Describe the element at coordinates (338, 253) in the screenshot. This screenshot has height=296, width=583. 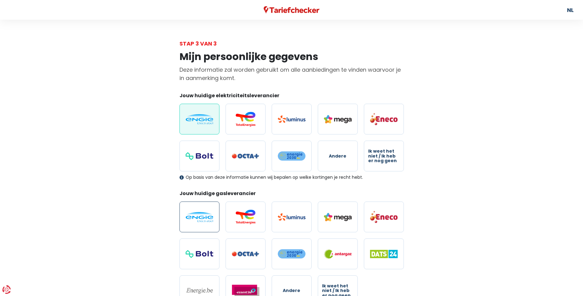
I see `img: Antargaz` at that location.